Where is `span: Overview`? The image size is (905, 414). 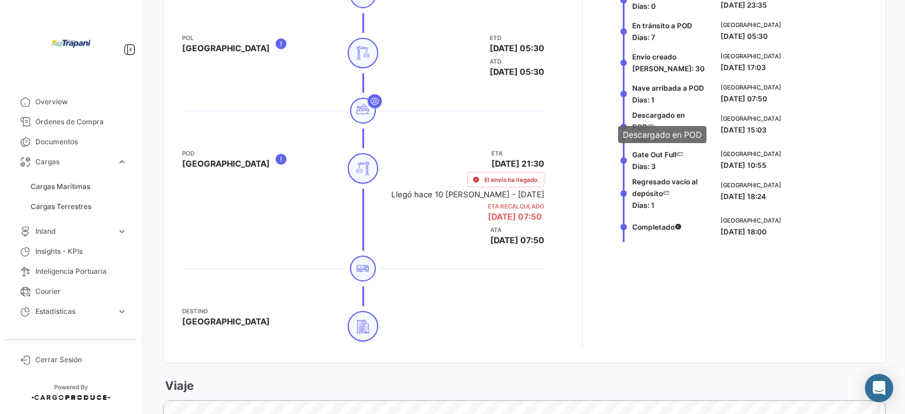
span: Overview is located at coordinates (81, 102).